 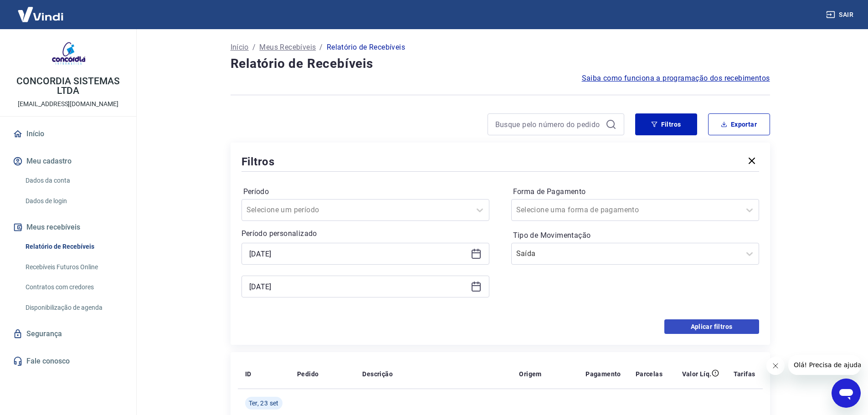 What do you see at coordinates (307, 374) in the screenshot?
I see `p: Pedido` at bounding box center [307, 374].